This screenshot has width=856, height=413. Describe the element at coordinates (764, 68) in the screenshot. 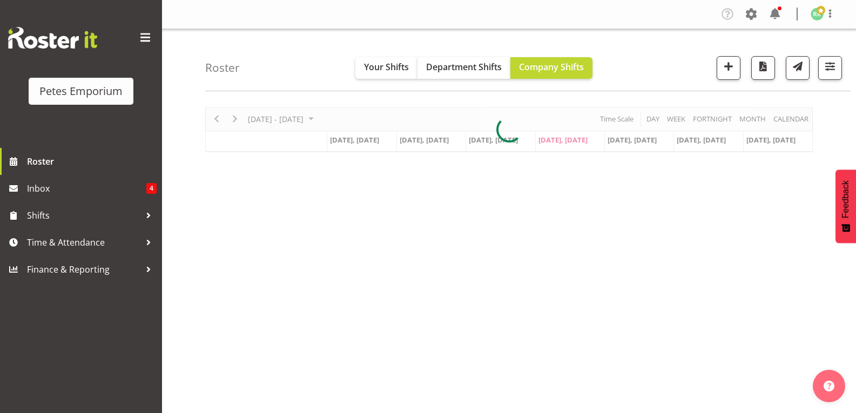

I see `button: Download a PDF of the roster according to the set date range.` at that location.